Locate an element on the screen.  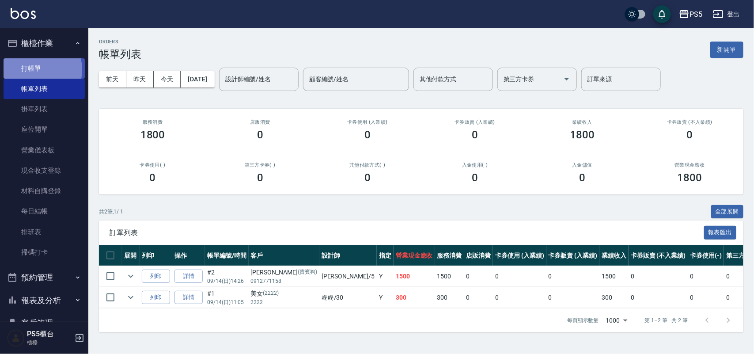
p: 09/14 (日) 14:26 is located at coordinates (227, 281).